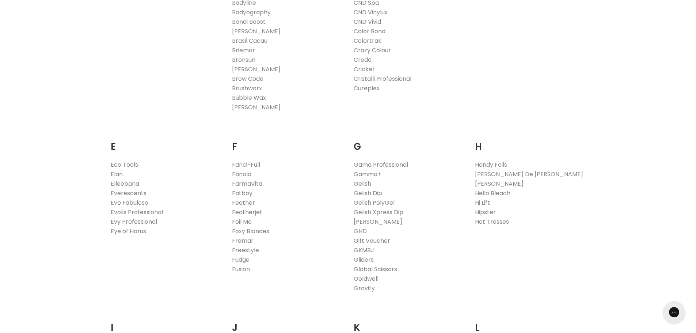  I want to click on a: Brow Code, so click(248, 79).